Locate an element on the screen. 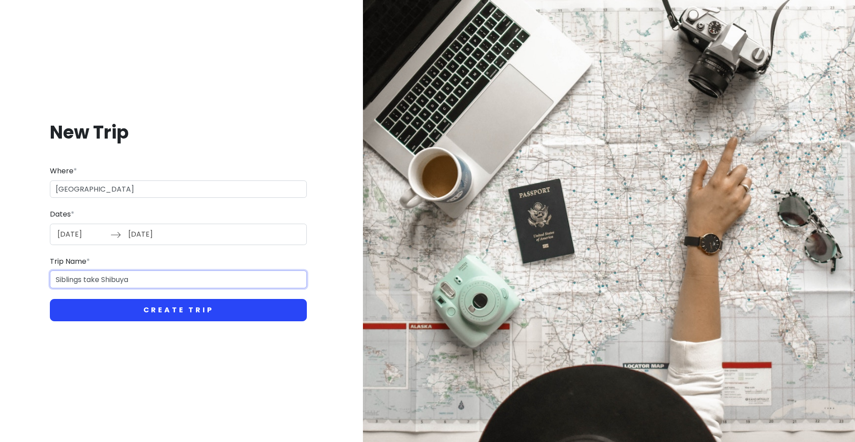  h1: New Trip is located at coordinates (178, 132).